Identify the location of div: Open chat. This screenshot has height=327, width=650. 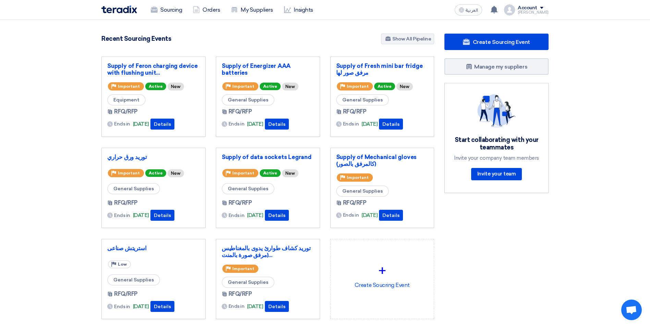
(631, 310).